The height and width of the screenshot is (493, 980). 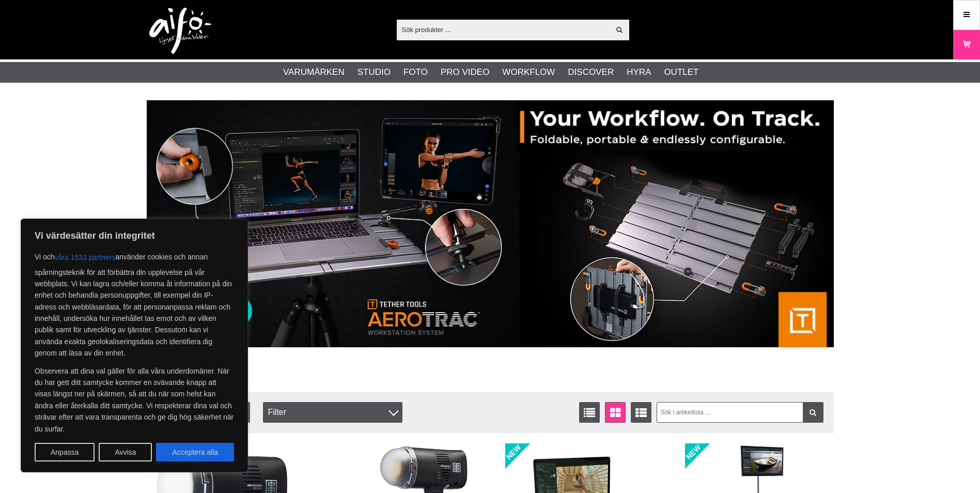 I want to click on a: Utökad listvisning, so click(x=641, y=413).